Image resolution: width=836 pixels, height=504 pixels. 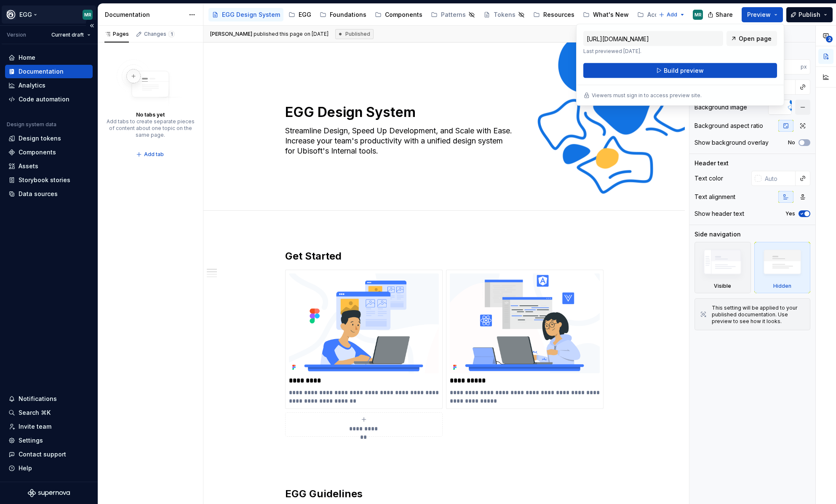 I want to click on div: Show header text, so click(x=719, y=214).